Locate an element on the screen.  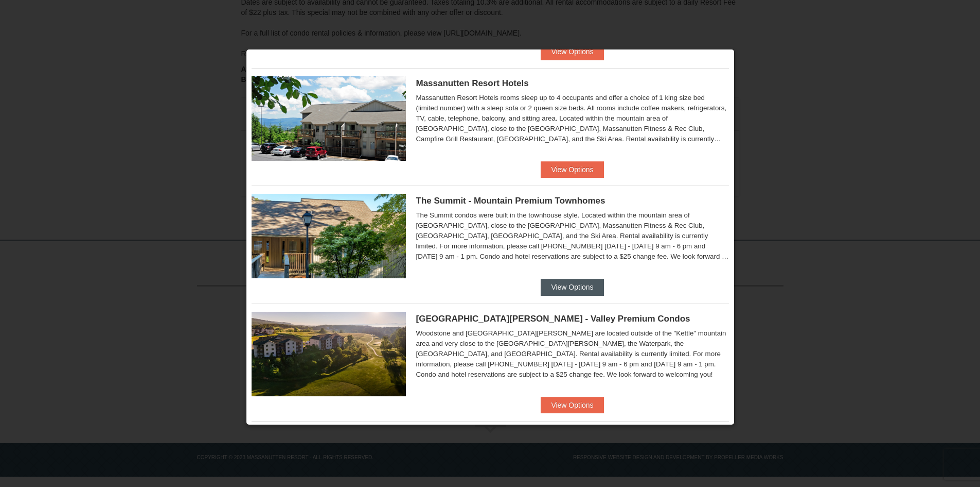
span: The Summit - Mountain Premium Townhomes is located at coordinates (511, 200).